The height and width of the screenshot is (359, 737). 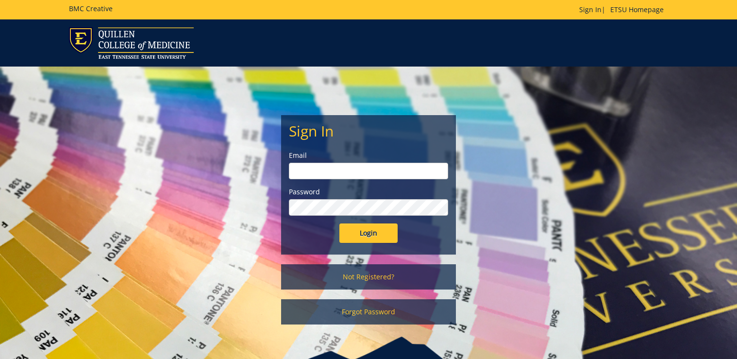 I want to click on a: Sign In, so click(x=591, y=9).